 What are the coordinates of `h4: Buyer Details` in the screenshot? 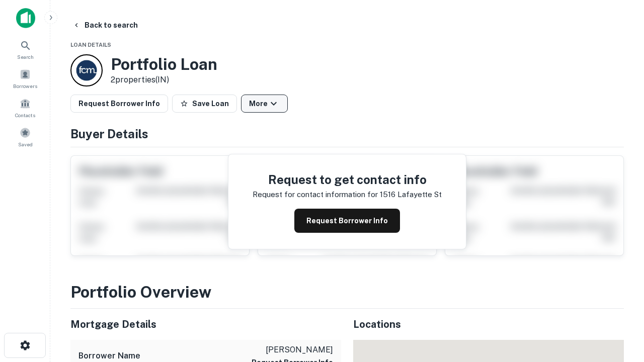 It's located at (347, 134).